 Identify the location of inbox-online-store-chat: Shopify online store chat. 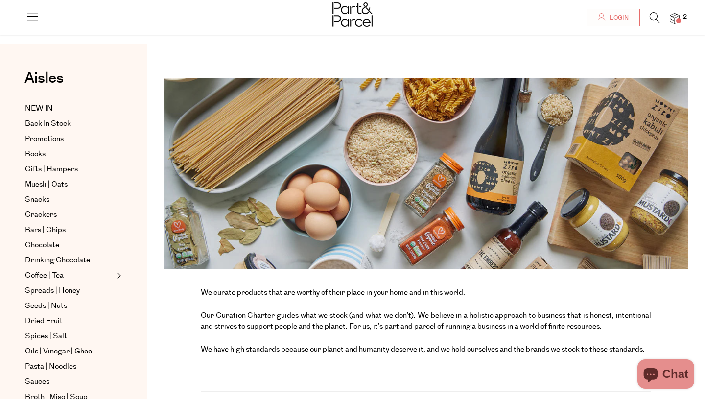
(666, 375).